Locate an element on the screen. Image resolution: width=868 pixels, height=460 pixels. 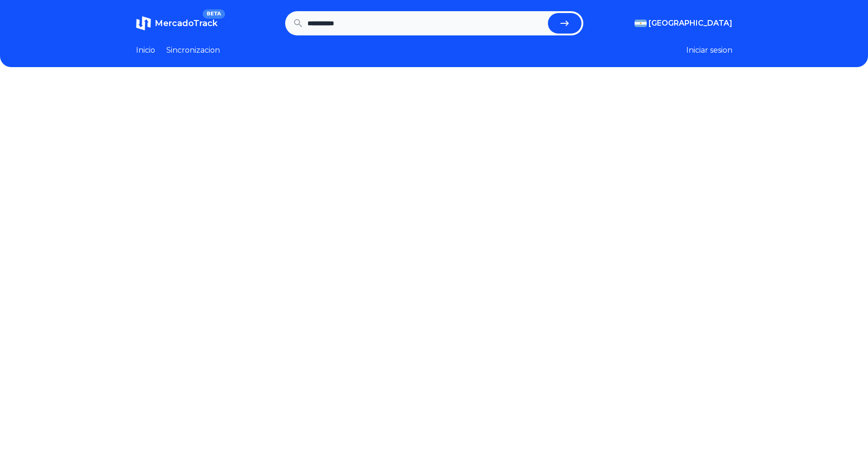
span: MercadoTrack is located at coordinates (186, 23).